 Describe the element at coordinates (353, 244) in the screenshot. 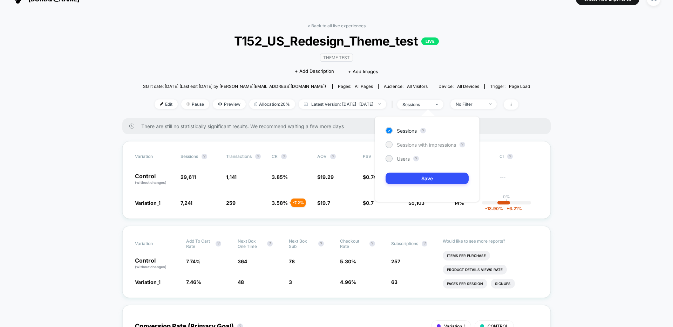

I see `span: Checkout Rate` at that location.